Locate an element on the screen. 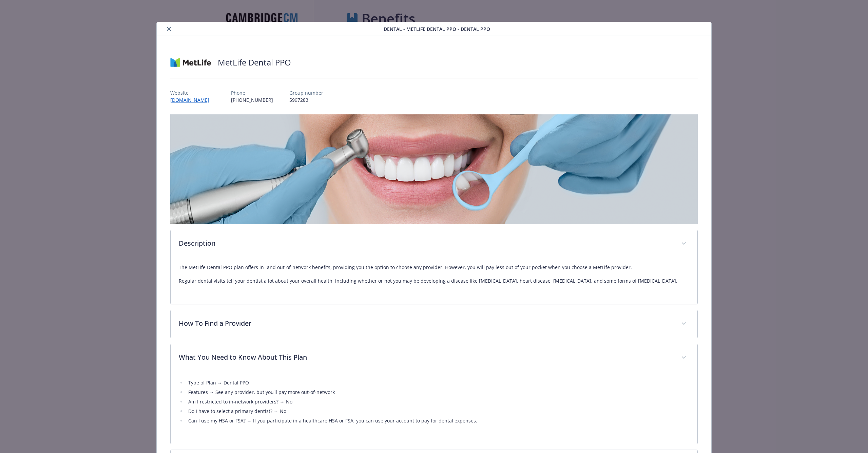  li: Type of Plan → Dental PPO is located at coordinates (437, 382).